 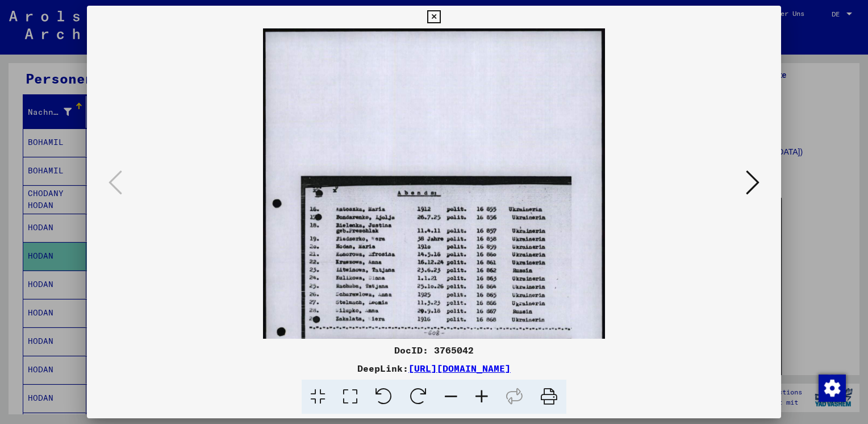 What do you see at coordinates (832, 388) in the screenshot?
I see `img: Zustimmung ändern` at bounding box center [832, 388].